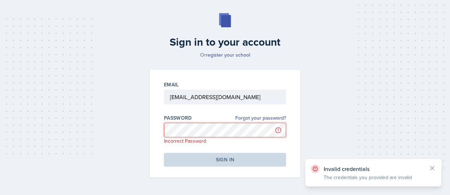  Describe the element at coordinates (225, 141) in the screenshot. I see `p: Incorrect Password` at that location.